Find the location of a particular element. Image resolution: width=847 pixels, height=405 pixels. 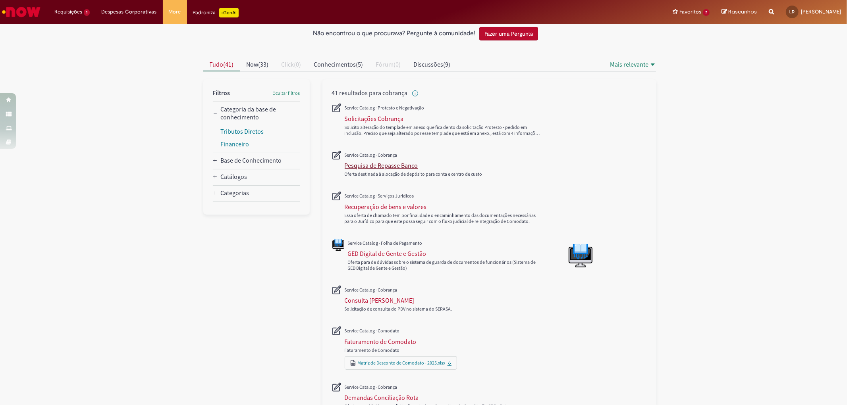

div: Padroniza is located at coordinates (216, 13).